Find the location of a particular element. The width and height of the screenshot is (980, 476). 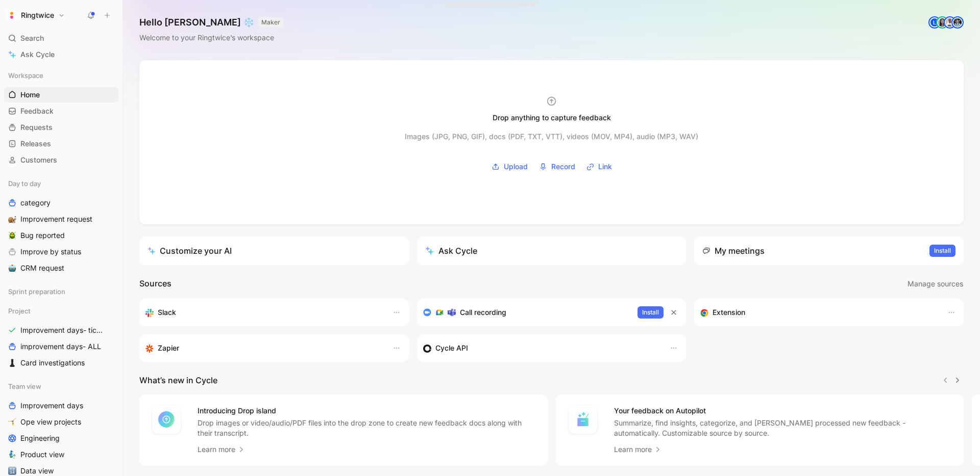

div: Sync customers & send feedback from custom sources. Get inspired by our favorite use case is located at coordinates (542, 348).